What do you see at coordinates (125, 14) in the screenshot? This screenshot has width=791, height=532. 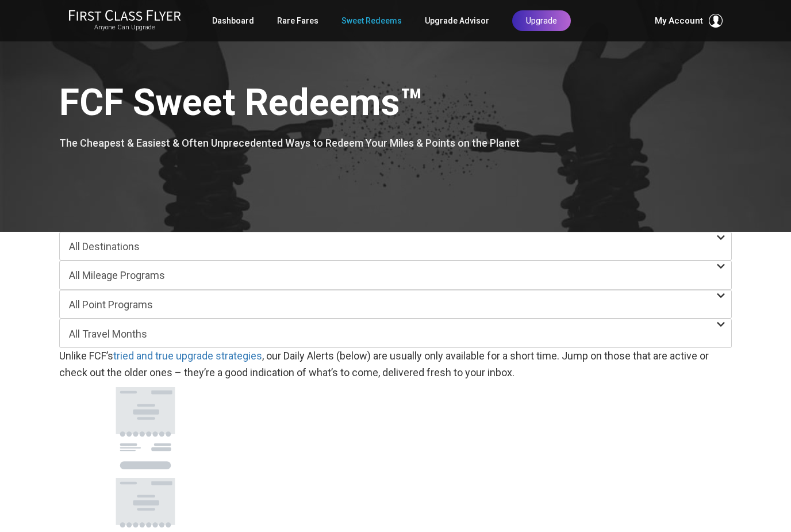 I see `img: First Class Flyer` at bounding box center [125, 14].